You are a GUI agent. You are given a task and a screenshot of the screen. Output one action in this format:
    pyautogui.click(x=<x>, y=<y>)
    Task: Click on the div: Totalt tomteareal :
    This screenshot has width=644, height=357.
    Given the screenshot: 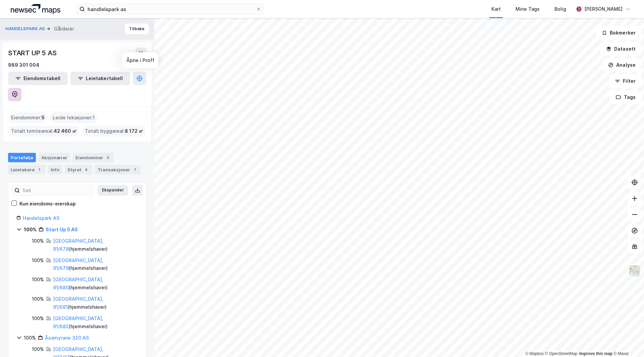 What is the action you would take?
    pyautogui.click(x=44, y=131)
    